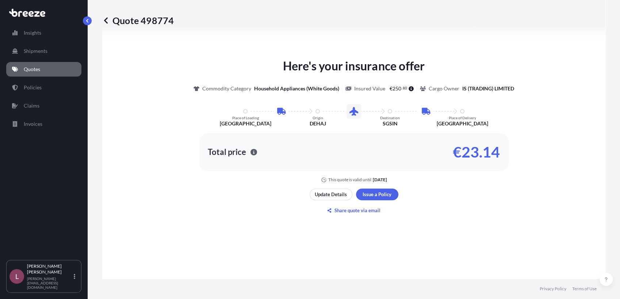 This screenshot has width=620, height=299. I want to click on p: Insured Value, so click(369, 89).